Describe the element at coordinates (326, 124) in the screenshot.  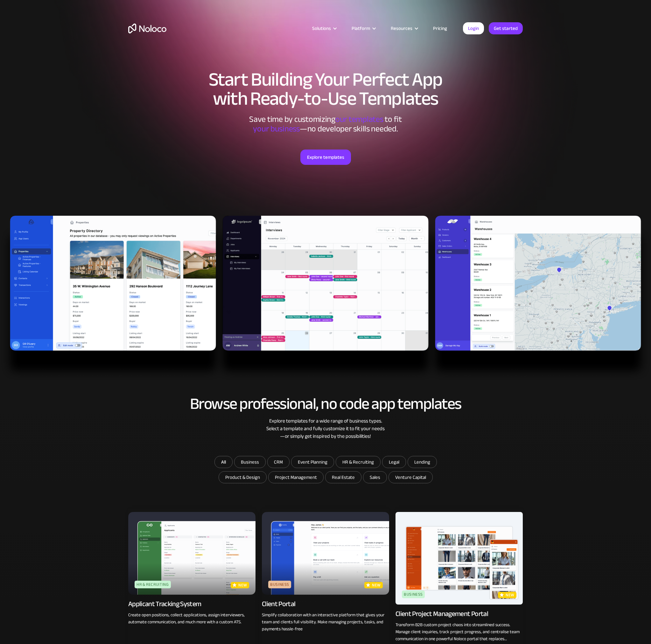
I see `div: Save time by customizing to fit ‍ —no developer skills needed.` at that location.